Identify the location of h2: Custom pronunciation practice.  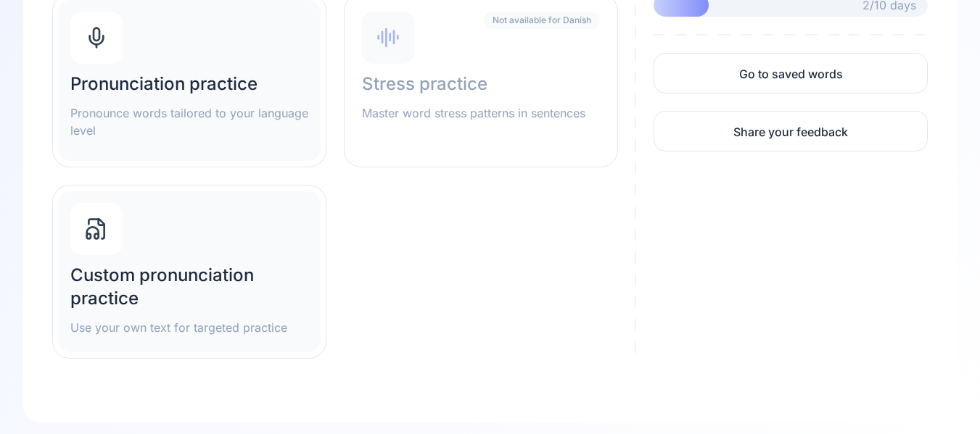
(189, 287).